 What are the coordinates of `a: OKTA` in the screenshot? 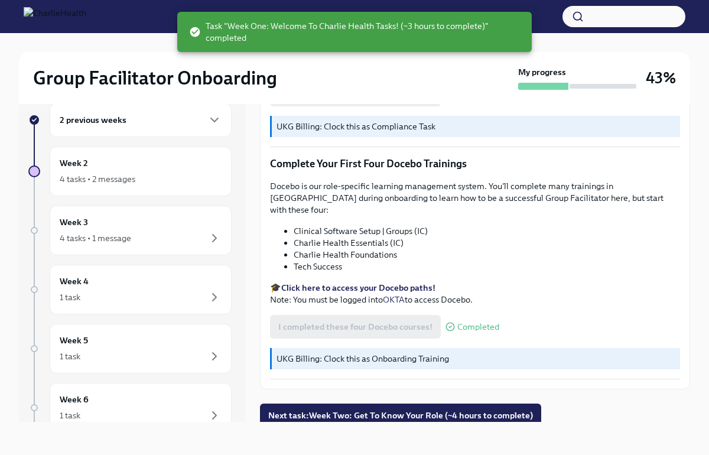 It's located at (394, 300).